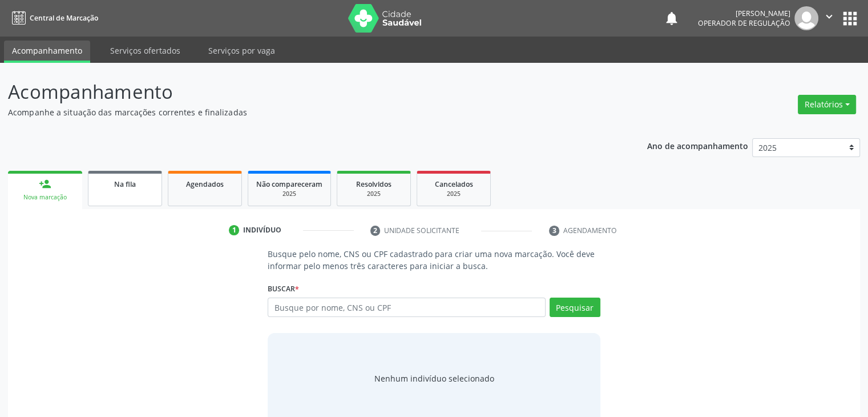 The image size is (868, 417). I want to click on div: Indivíduo, so click(262, 230).